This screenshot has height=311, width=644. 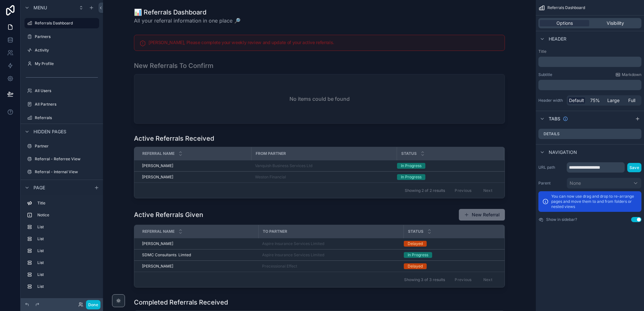 I want to click on a: All Users, so click(x=62, y=91).